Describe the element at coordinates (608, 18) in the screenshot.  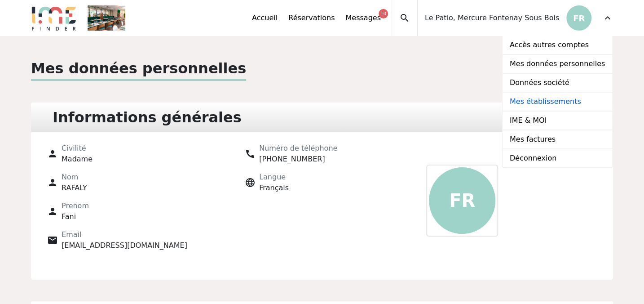
I see `span: expand_more` at that location.